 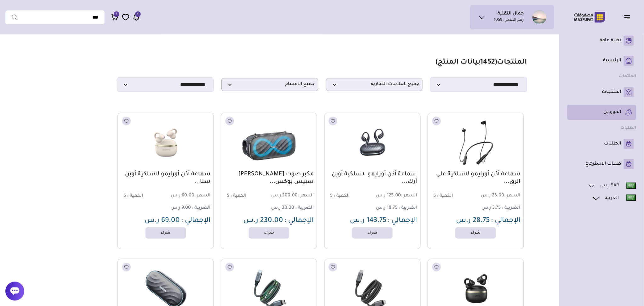 What do you see at coordinates (270, 84) in the screenshot?
I see `span: جميع الاقسام` at bounding box center [270, 84].